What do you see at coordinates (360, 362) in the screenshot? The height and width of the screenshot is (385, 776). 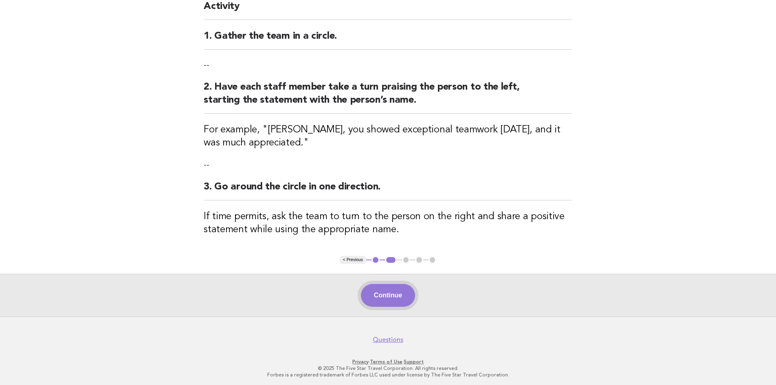 I see `a: Privacy` at bounding box center [360, 362].